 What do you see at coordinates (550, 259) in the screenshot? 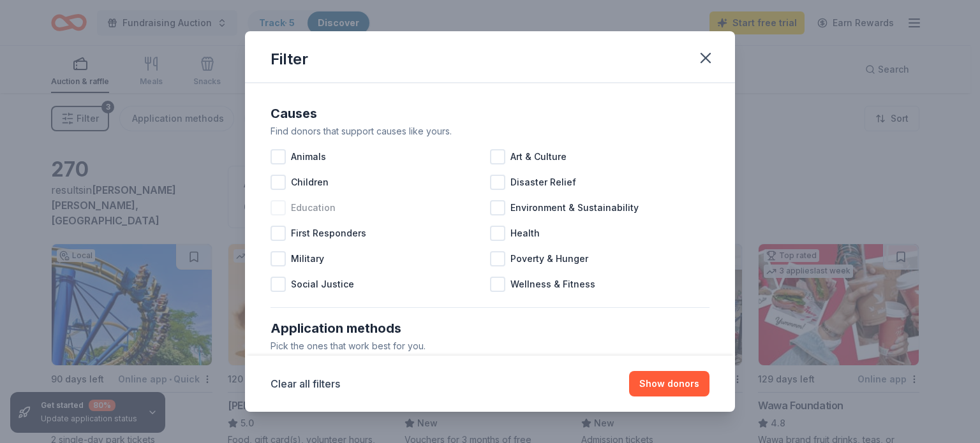
I see `span: Poverty & Hunger` at bounding box center [550, 259].